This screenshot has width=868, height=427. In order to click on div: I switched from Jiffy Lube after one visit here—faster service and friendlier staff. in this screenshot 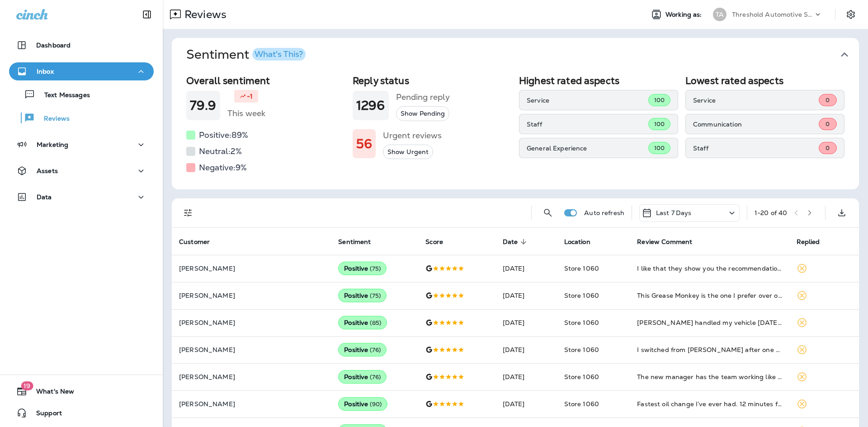, I will do `click(710, 350)`.